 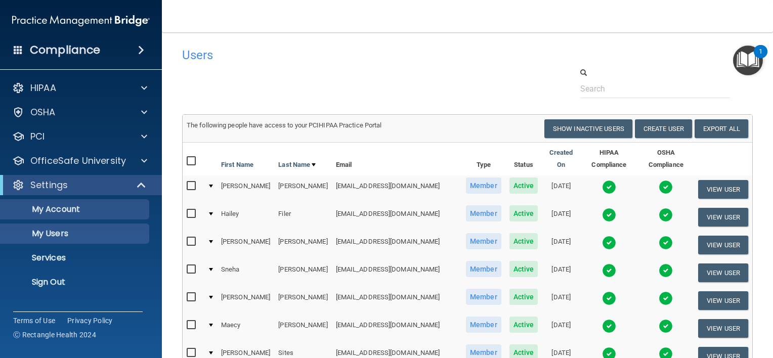 I want to click on a: HIPAA, so click(x=79, y=88).